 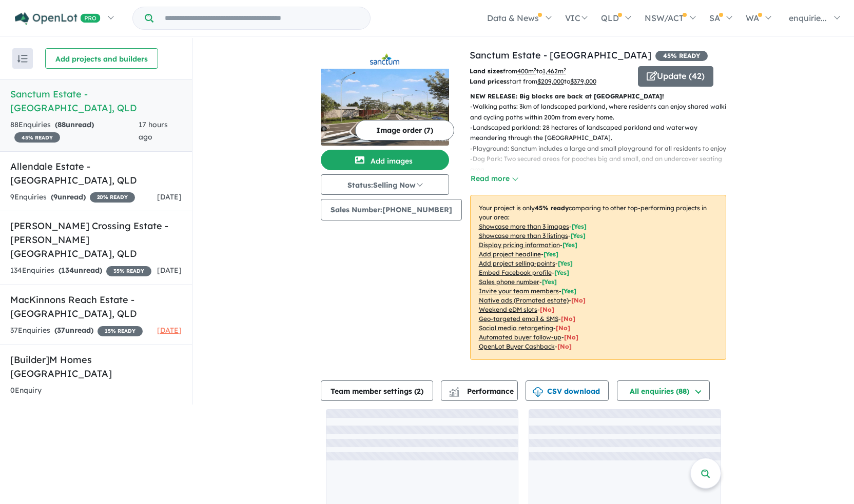 What do you see at coordinates (112, 197) in the screenshot?
I see `span: 20 % READY` at bounding box center [112, 197].